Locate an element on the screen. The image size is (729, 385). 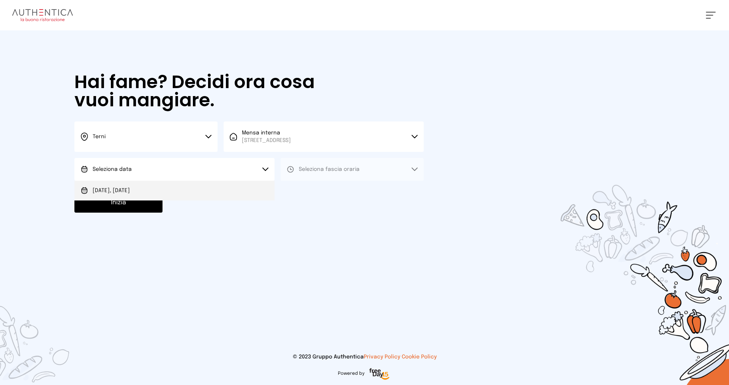
span: Powered by is located at coordinates (351, 374).